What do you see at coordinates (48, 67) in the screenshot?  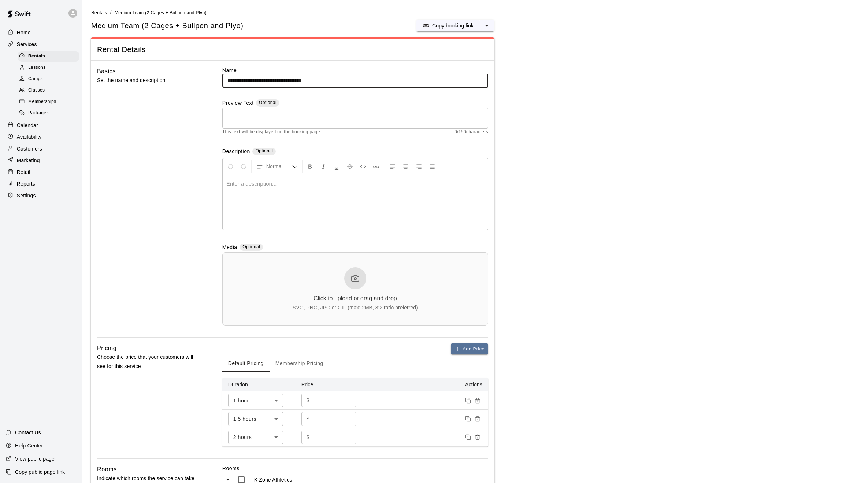 I see `div: Lessons` at bounding box center [48, 67].